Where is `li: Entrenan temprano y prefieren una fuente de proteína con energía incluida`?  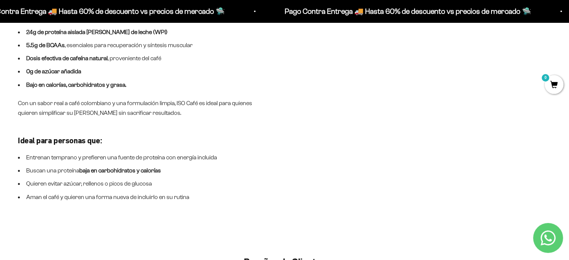 li: Entrenan temprano y prefieren una fuente de proteína con energía incluida is located at coordinates (144, 157).